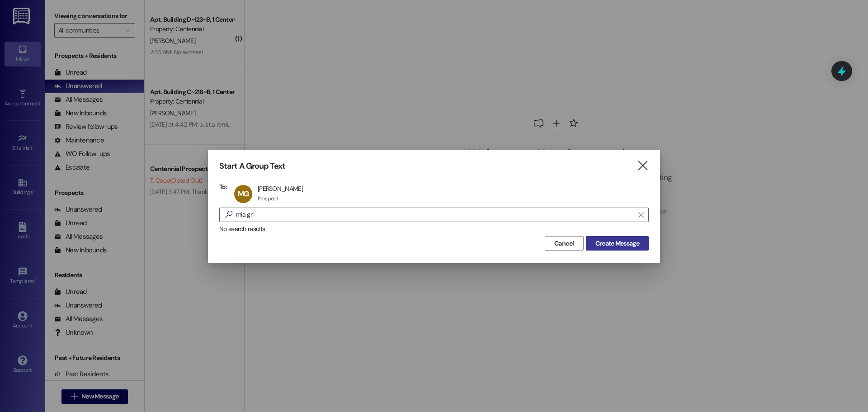  Describe the element at coordinates (435, 215) in the screenshot. I see `input: Search for any contact or apartment` at that location.